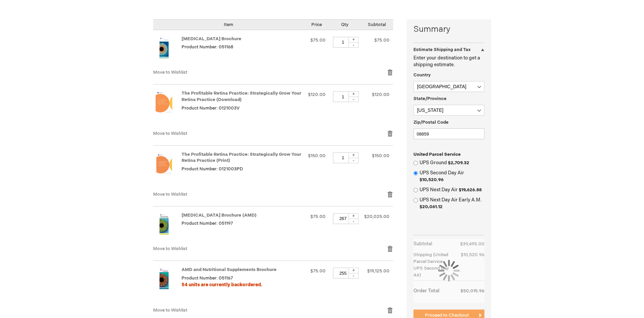  What do you see at coordinates (458, 163) in the screenshot?
I see `span: $2,709.32` at bounding box center [458, 163].